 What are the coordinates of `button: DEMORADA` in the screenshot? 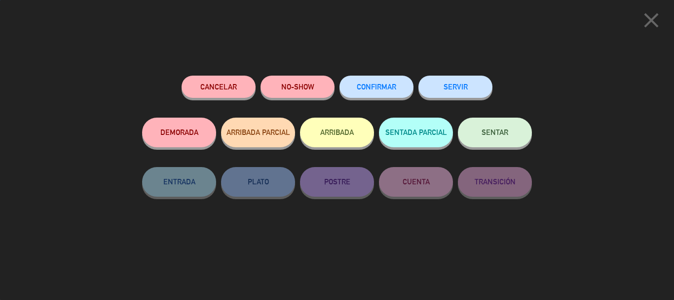 It's located at (179, 132).